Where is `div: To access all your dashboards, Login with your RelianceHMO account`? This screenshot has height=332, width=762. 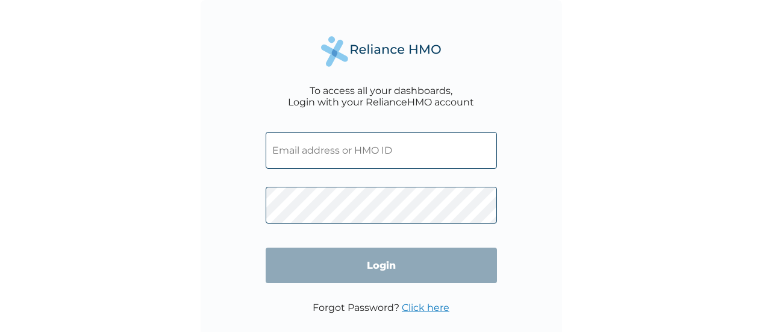 div: To access all your dashboards, Login with your RelianceHMO account is located at coordinates (381, 96).